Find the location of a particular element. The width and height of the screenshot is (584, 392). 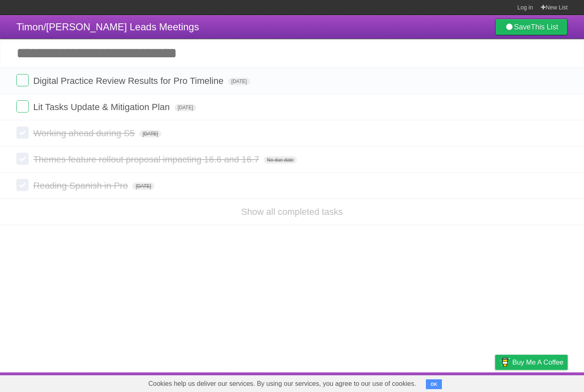

span: Lit Tasks Update & Mitigation Plan is located at coordinates (102, 107).